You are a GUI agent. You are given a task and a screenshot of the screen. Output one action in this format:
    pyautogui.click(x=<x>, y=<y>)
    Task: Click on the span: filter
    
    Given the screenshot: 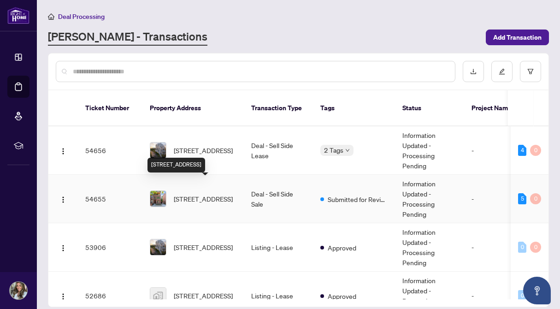 What is the action you would take?
    pyautogui.click(x=530, y=71)
    